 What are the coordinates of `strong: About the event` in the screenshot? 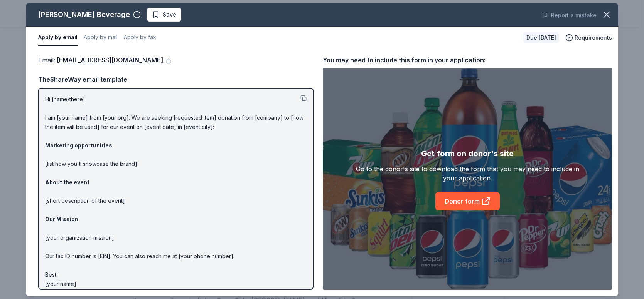 It's located at (67, 182).